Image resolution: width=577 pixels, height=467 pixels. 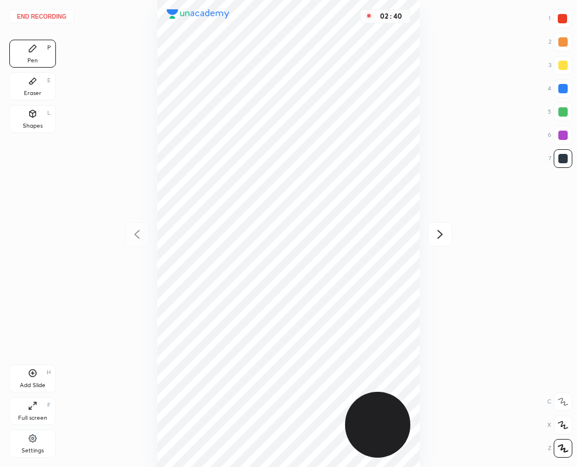 I want to click on div: 02 : 40, so click(x=391, y=16).